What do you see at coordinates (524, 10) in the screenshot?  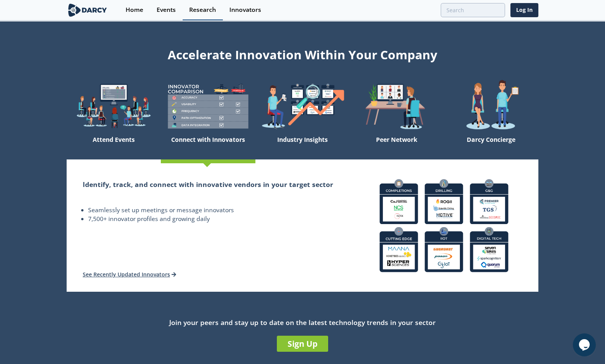 I see `a: Log In` at bounding box center [524, 10].